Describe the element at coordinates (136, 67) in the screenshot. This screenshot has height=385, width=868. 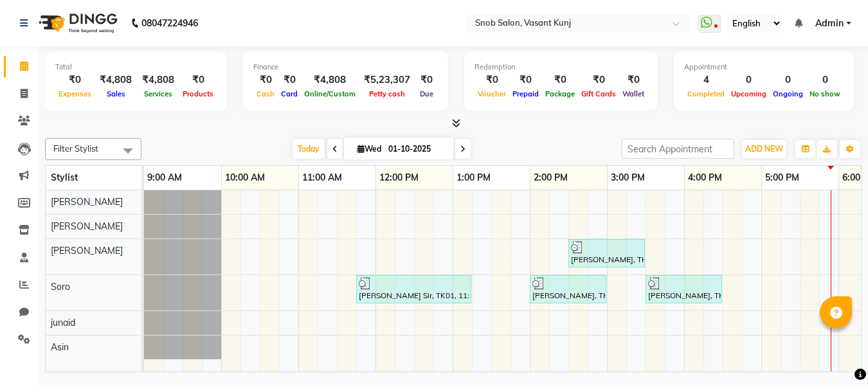
I see `div: Total` at that location.